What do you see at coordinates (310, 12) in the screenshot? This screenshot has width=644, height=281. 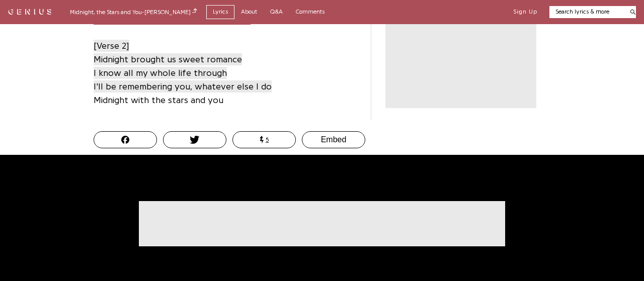 I see `a: Comments` at bounding box center [310, 12].